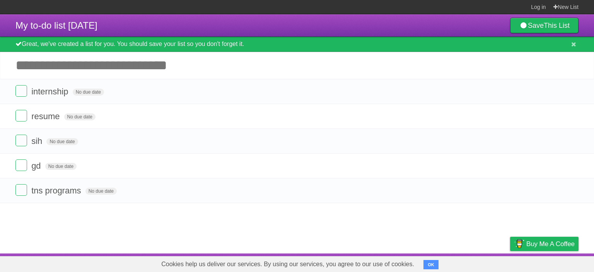 The width and height of the screenshot is (594, 272). I want to click on b: This List, so click(556, 26).